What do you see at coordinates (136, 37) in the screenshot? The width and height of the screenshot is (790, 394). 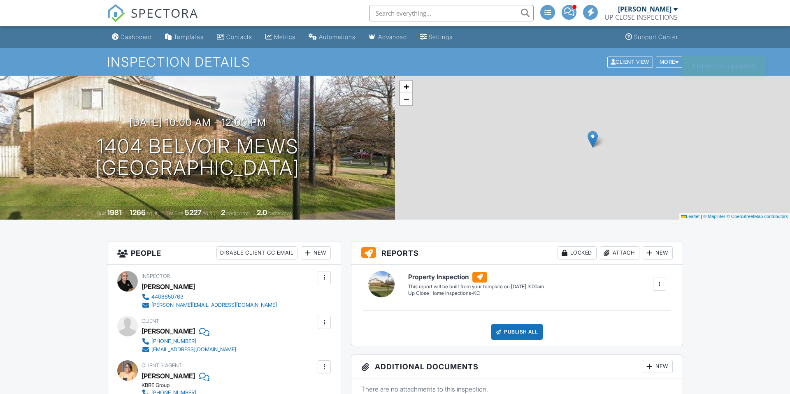 I see `div: Dashboard` at bounding box center [136, 37].